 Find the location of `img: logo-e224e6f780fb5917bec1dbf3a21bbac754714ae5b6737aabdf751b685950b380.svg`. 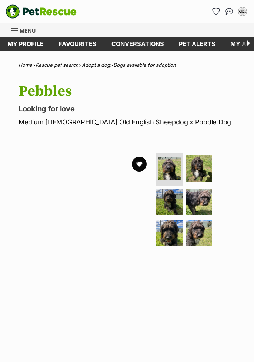

img: logo-e224e6f780fb5917bec1dbf3a21bbac754714ae5b6737aabdf751b685950b380.svg is located at coordinates (41, 11).